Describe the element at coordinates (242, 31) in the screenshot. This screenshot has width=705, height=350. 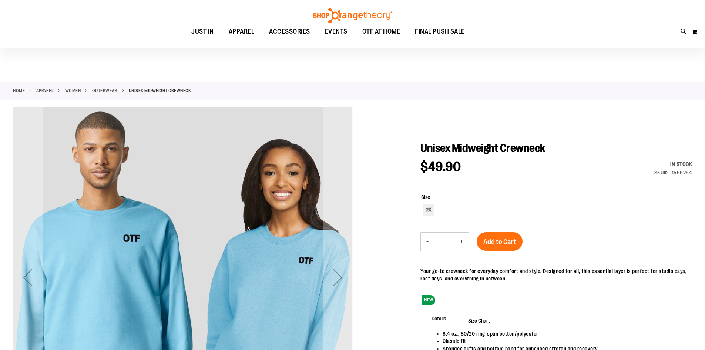
I see `span: APPAREL` at that location.